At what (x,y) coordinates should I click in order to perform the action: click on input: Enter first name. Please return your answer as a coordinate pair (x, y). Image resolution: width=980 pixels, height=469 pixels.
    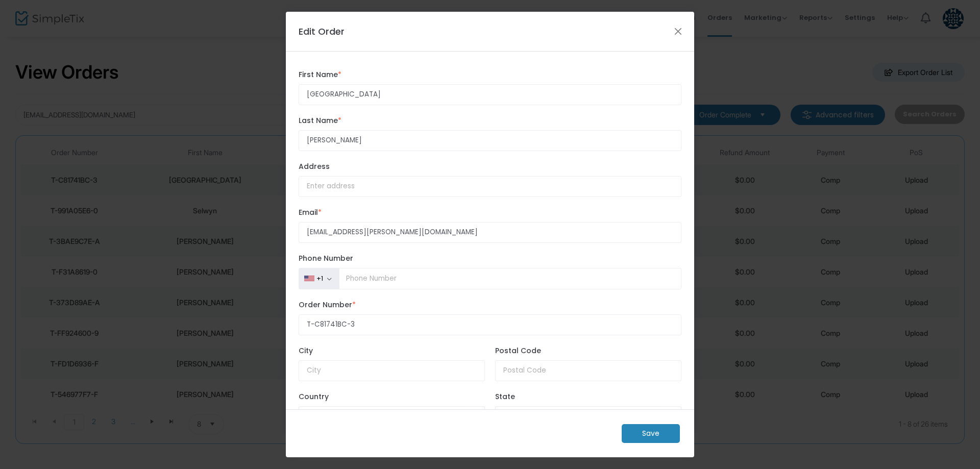
    Looking at the image, I should click on (490, 95).